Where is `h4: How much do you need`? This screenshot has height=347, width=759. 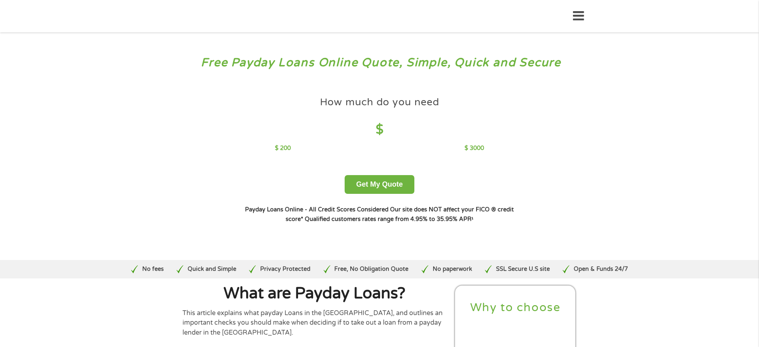
h4: How much do you need is located at coordinates (380, 102).